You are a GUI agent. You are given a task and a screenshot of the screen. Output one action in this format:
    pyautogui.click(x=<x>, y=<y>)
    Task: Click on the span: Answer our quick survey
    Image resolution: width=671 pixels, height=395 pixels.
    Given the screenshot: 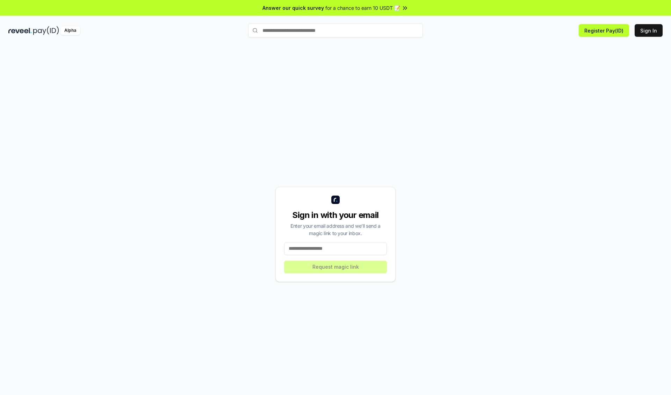 What is the action you would take?
    pyautogui.click(x=293, y=8)
    